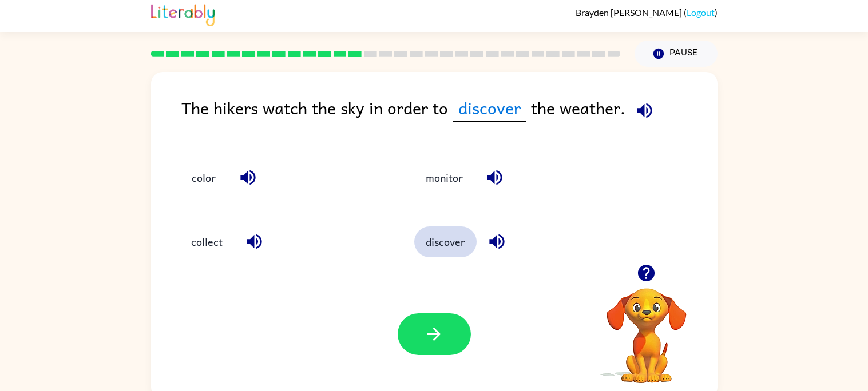  I want to click on button: Pause, so click(676, 54).